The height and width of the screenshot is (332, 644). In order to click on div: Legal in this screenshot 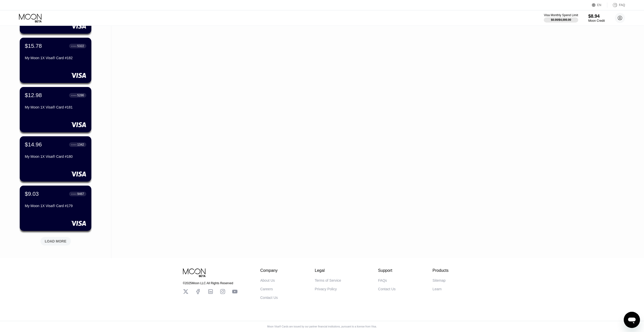, I will do `click(328, 271)`.